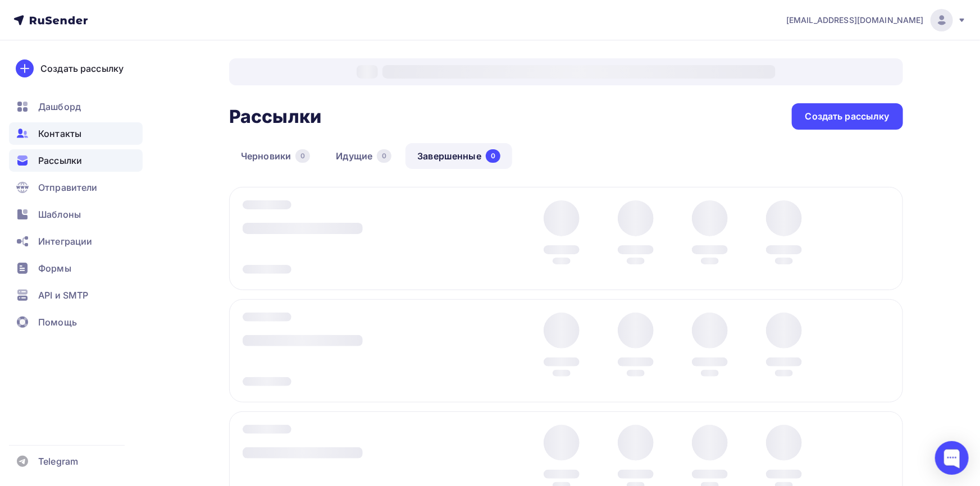 The width and height of the screenshot is (980, 486). What do you see at coordinates (363, 156) in the screenshot?
I see `a: Идущие0` at bounding box center [363, 156].